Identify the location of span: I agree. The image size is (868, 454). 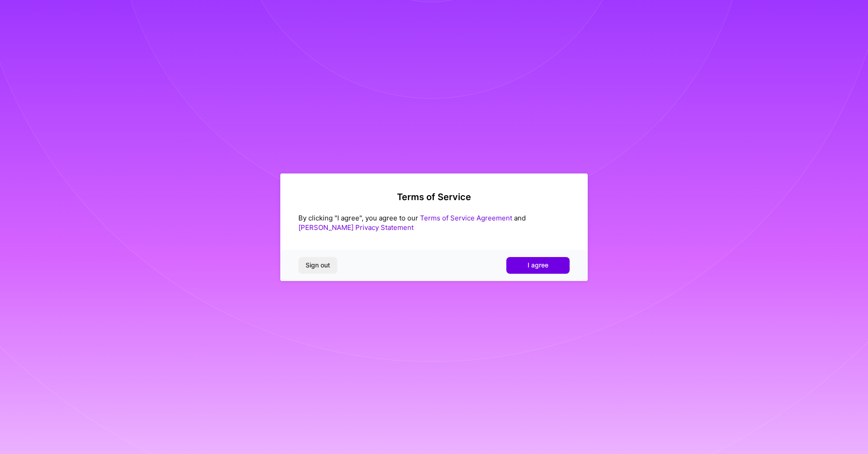
(538, 266).